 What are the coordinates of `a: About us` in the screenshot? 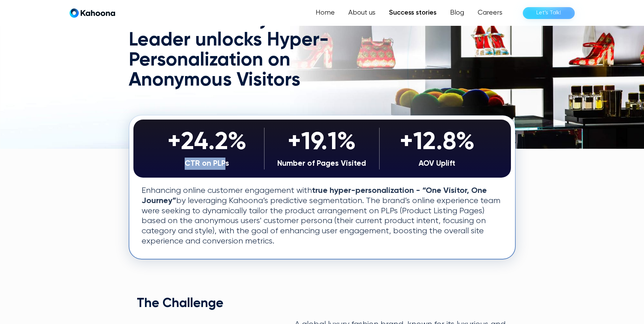 It's located at (362, 13).